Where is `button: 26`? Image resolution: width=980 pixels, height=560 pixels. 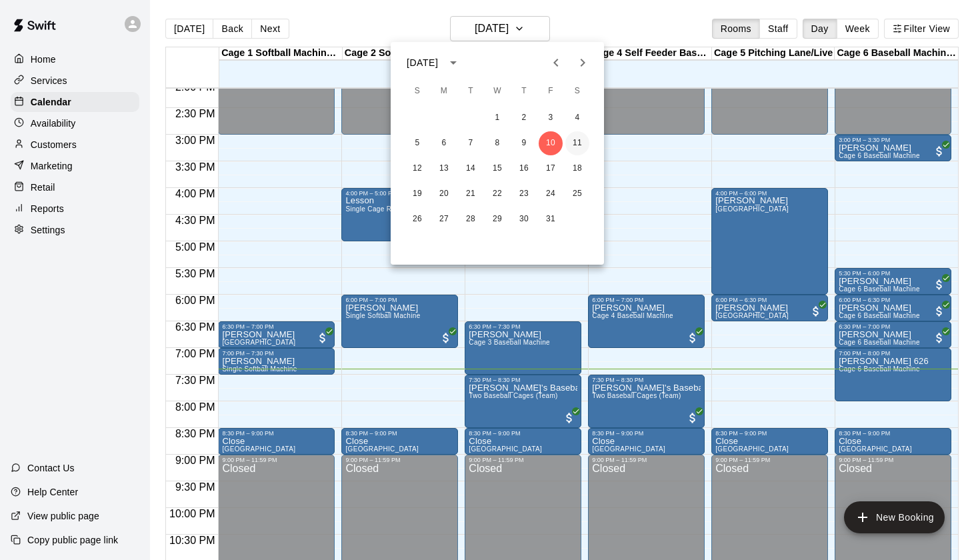 button: 26 is located at coordinates (418, 220).